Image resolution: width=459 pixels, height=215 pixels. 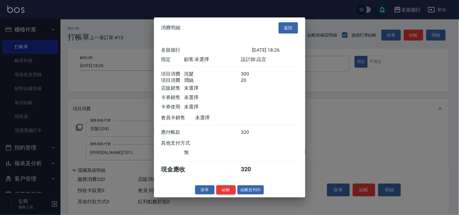 I want to click on div: 名留德行, so click(x=207, y=50).